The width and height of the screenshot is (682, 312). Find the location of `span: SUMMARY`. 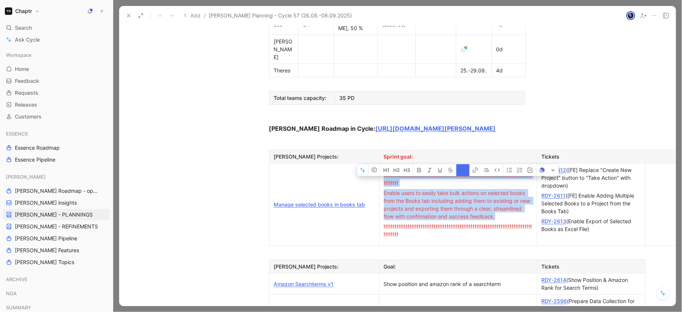

span: SUMMARY is located at coordinates (19, 308).